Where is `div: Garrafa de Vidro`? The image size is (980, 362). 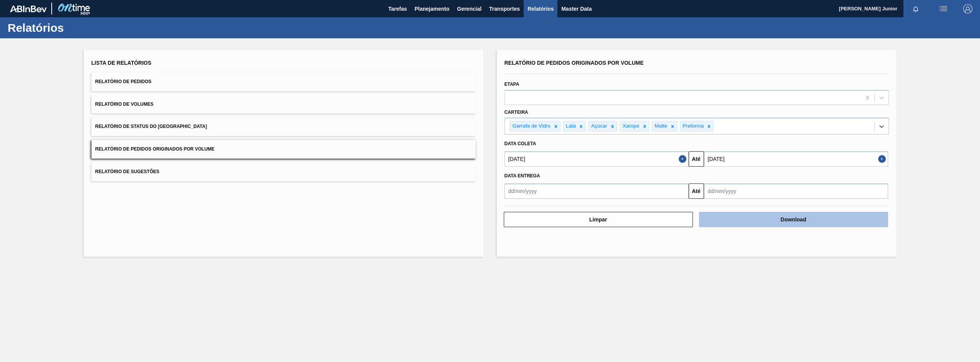
div: Garrafa de Vidro is located at coordinates (531, 126).